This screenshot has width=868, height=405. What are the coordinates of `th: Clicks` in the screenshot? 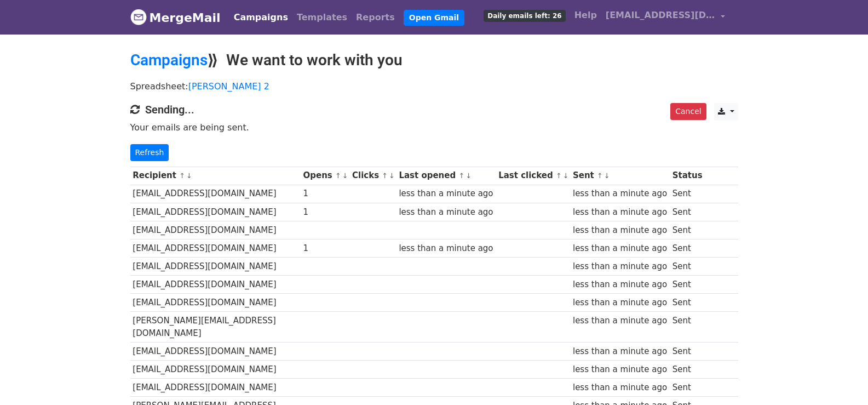 It's located at (372, 175).